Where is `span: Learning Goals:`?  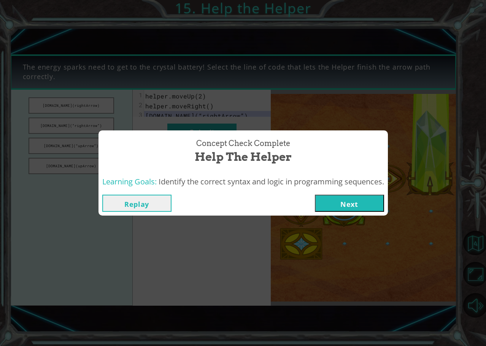
span: Learning Goals: is located at coordinates (129, 181).